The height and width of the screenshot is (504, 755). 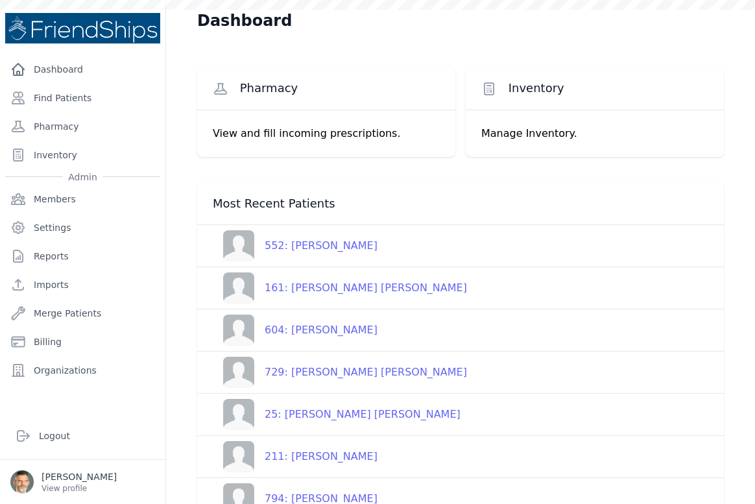 What do you see at coordinates (82, 436) in the screenshot?
I see `a: Logout` at bounding box center [82, 436].